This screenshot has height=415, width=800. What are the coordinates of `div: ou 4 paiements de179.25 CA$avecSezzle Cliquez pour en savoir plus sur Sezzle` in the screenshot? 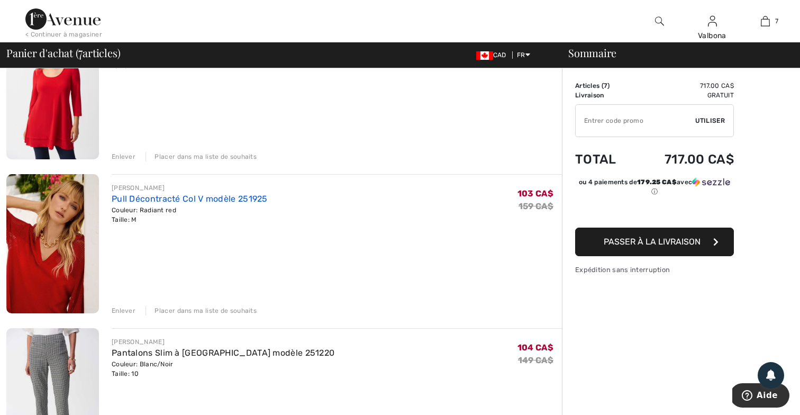 It's located at (655, 188).